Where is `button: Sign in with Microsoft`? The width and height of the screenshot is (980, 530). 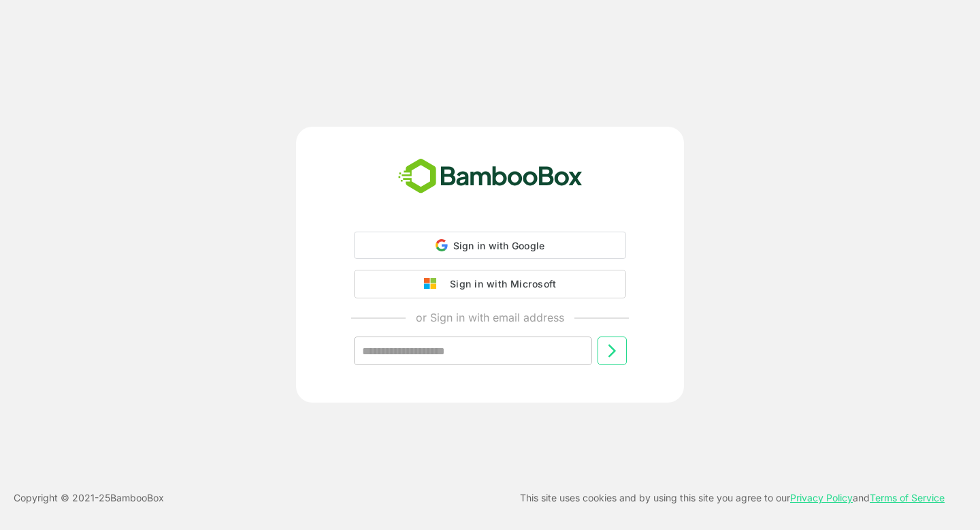 button: Sign in with Microsoft is located at coordinates (490, 284).